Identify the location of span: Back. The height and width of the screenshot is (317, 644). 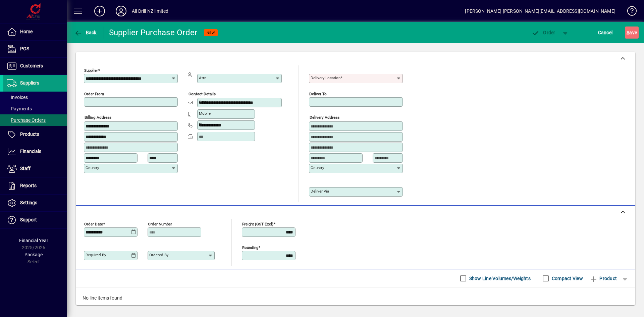
(85, 32).